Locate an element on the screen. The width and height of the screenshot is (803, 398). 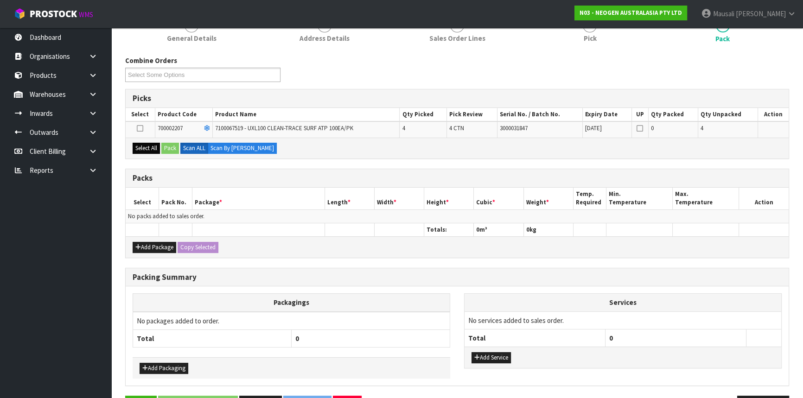
label: Combine Orders is located at coordinates (151, 60).